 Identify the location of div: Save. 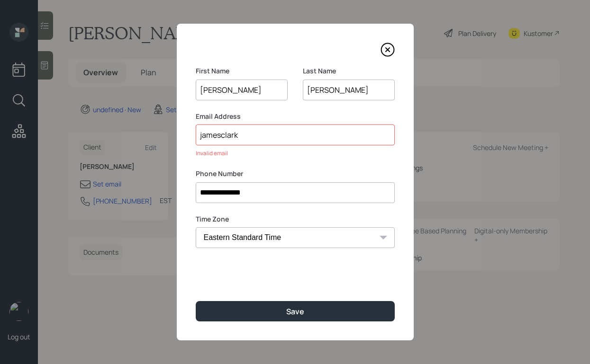
(295, 312).